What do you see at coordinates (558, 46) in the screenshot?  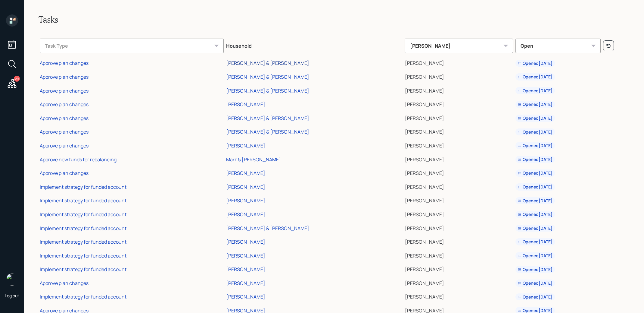 I see `div: Open` at bounding box center [558, 46].